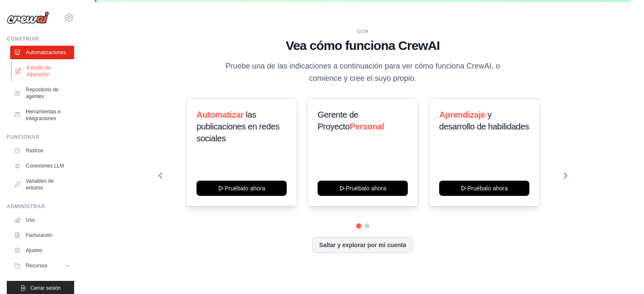  What do you see at coordinates (39, 185) in the screenshot?
I see `font: Variables de entorno` at bounding box center [39, 185].